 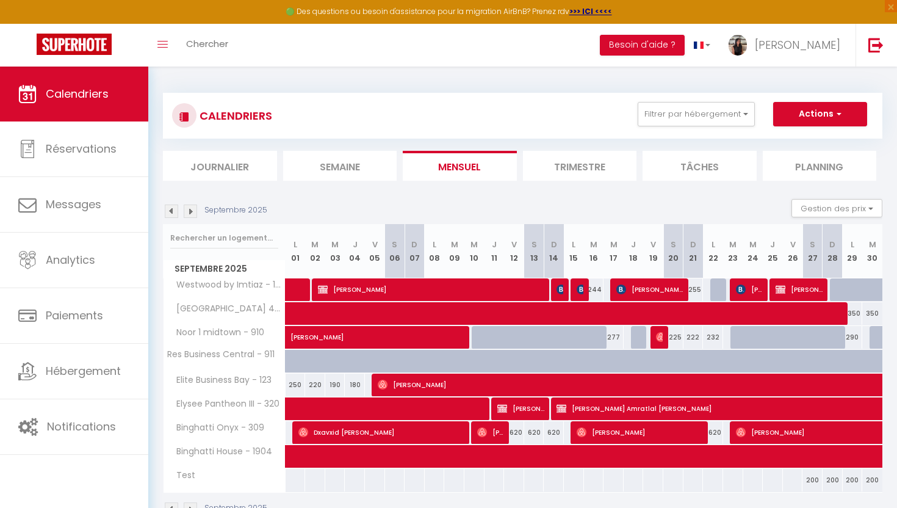 I want to click on button: Besoin d'aide ?, so click(x=642, y=45).